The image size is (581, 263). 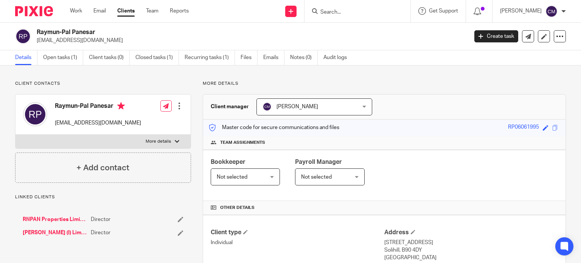 I want to click on a: Emails, so click(x=274, y=58).